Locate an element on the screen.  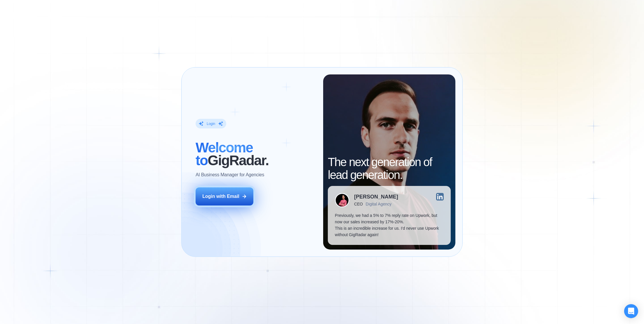
p: Previously, we had a 5% to 7% reply rate on Upwork, but now our sales increased by 17%-20%. This ... is located at coordinates (389, 225).